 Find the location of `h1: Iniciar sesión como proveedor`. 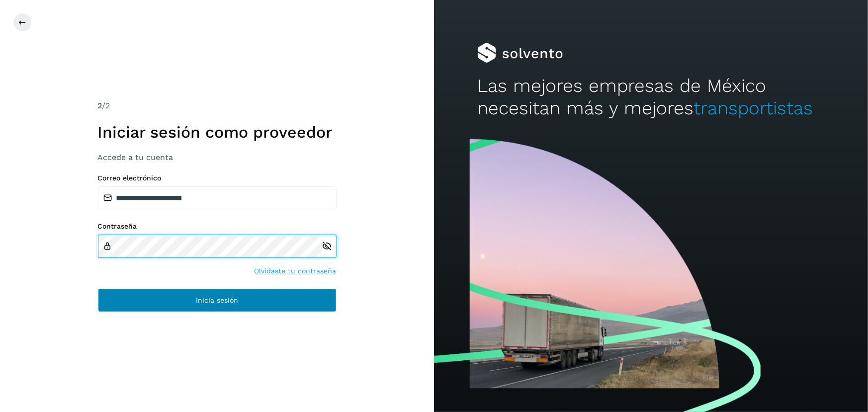

h1: Iniciar sesión como proveedor is located at coordinates (217, 132).